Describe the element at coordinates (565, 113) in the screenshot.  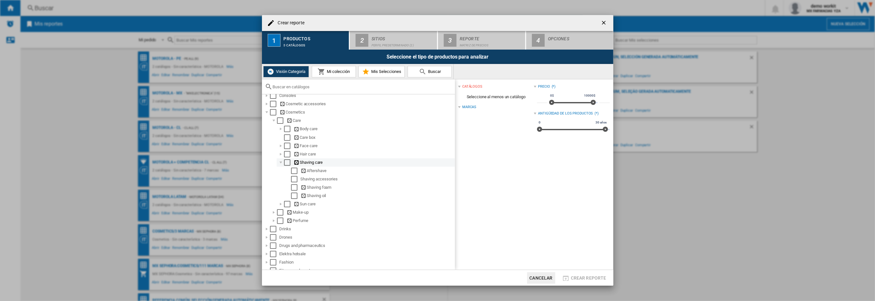
I see `div: Antigüedad de los productos` at that location.